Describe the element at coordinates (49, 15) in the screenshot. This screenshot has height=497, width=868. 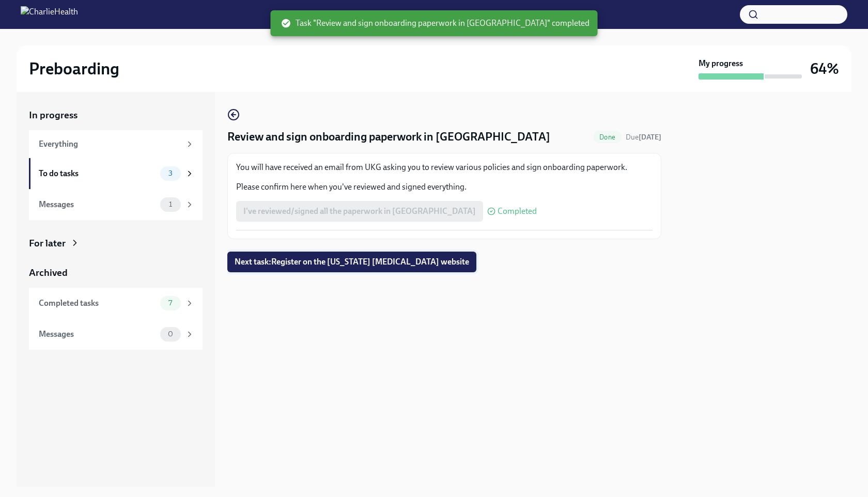
I see `img: CharlieHealth` at that location.